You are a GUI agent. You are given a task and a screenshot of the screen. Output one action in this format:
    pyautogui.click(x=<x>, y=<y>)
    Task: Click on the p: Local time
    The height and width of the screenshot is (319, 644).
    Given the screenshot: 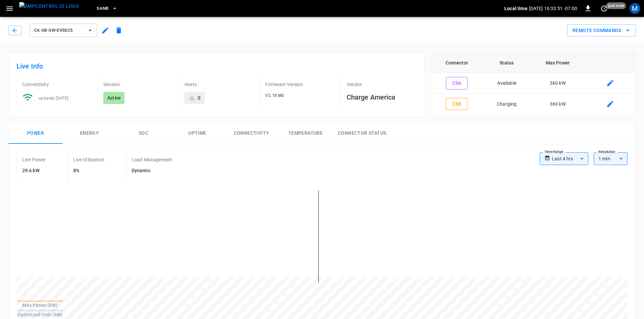 What is the action you would take?
    pyautogui.click(x=516, y=9)
    